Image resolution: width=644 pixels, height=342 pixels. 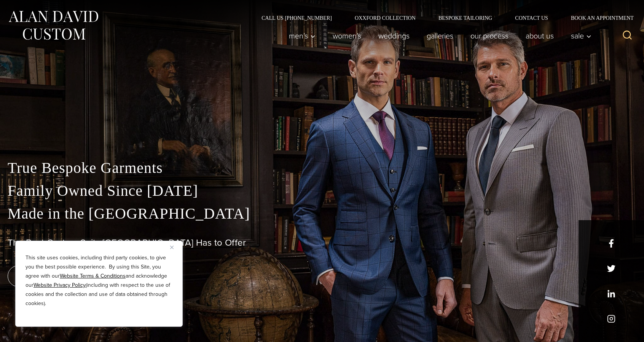 I want to click on u: Website Terms & Conditions, so click(x=92, y=276).